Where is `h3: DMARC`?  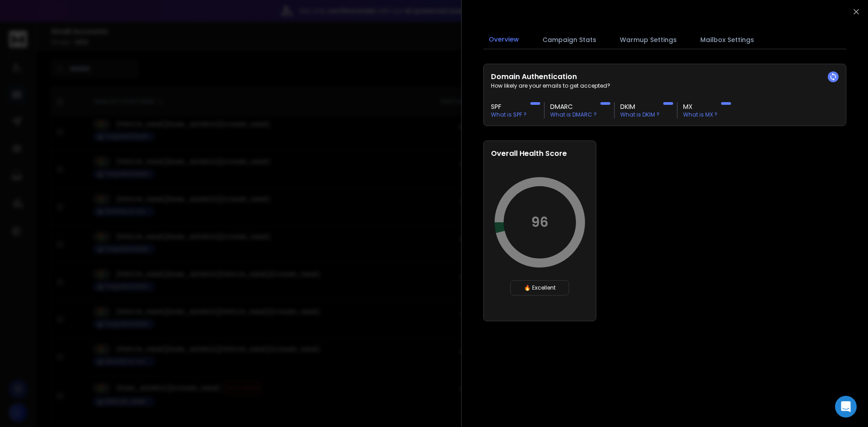 h3: DMARC is located at coordinates (573, 107).